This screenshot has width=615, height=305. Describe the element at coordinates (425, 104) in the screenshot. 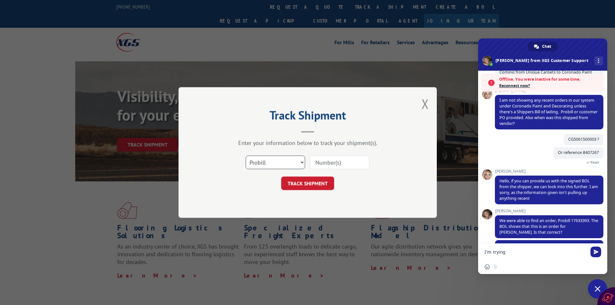

I see `button: Close modal` at that location.